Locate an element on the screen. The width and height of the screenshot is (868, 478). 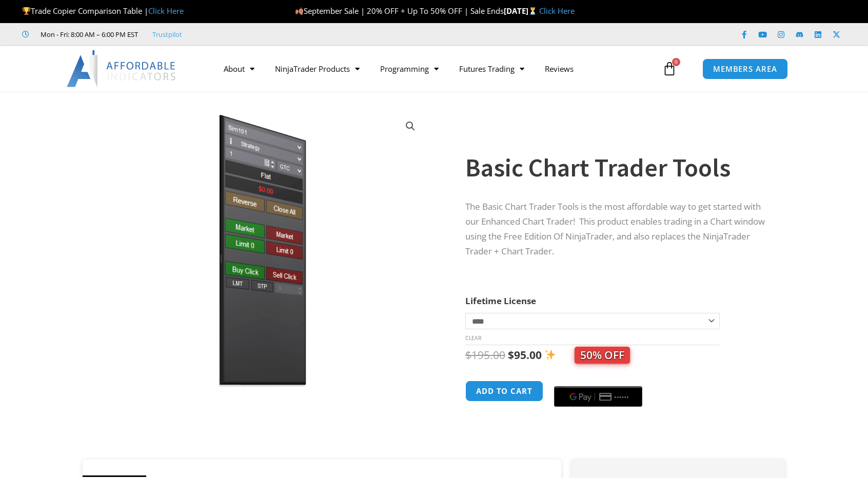
span: MEMBERS AREA is located at coordinates (745, 69).